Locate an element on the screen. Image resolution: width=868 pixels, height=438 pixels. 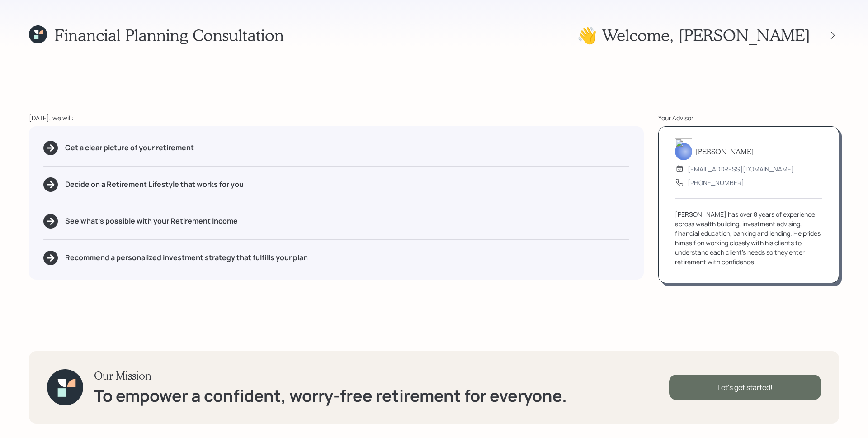
h5: Recommend a personalized investment strategy that fulfills your plan is located at coordinates (186, 258).